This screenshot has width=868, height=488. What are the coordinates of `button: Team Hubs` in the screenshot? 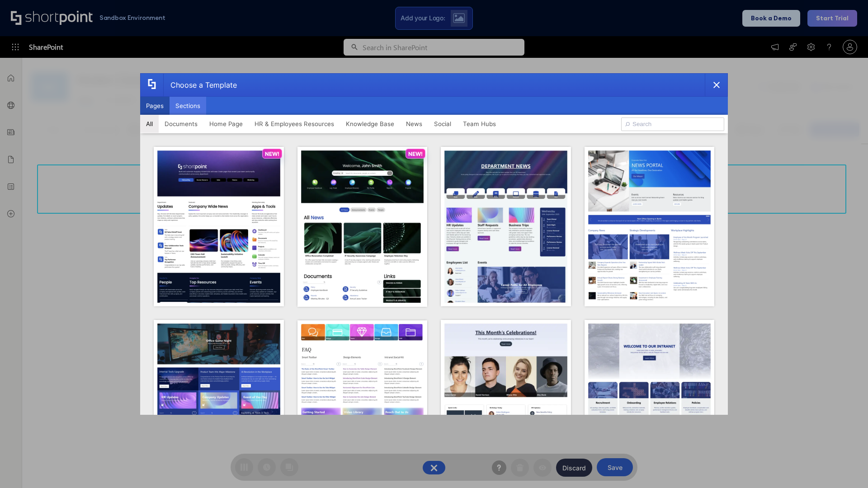 It's located at (479, 124).